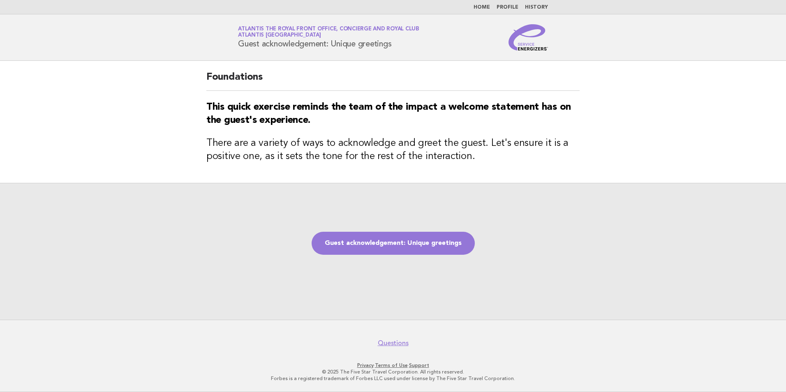 The image size is (786, 392). Describe the element at coordinates (328, 37) in the screenshot. I see `h1: Guest acknowledgement: Unique greetings` at that location.